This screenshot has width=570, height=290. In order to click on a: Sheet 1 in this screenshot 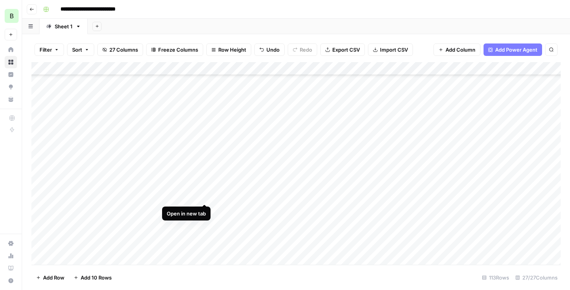, I will do `click(64, 26)`.